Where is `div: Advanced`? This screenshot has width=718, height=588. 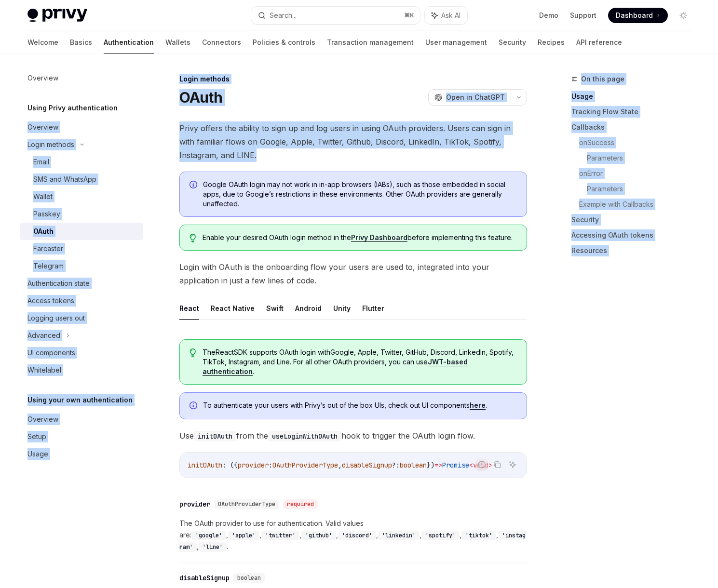
div: Advanced is located at coordinates (44, 336).